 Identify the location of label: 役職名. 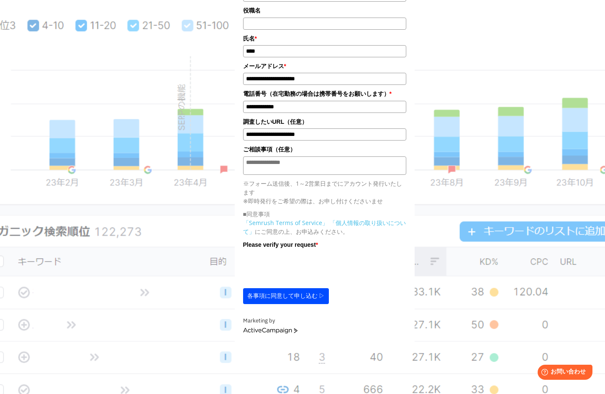
(325, 10).